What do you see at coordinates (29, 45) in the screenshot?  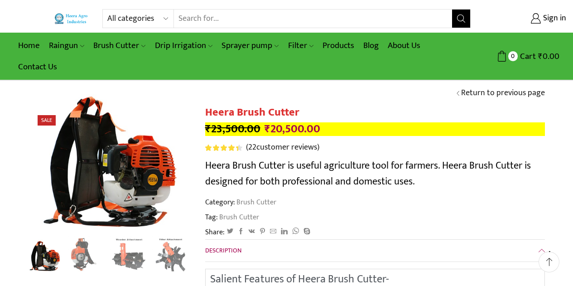 I see `a: Home` at bounding box center [29, 45].